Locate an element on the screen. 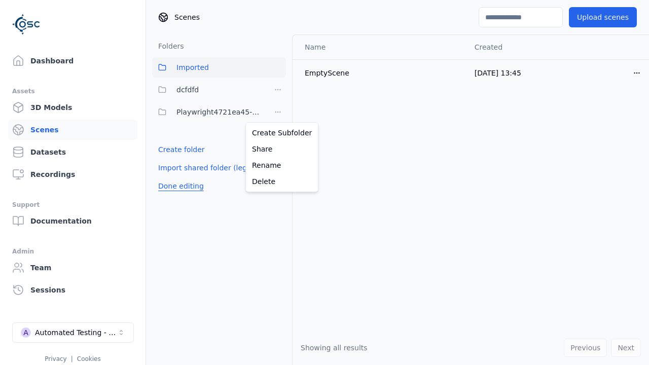  a: Share is located at coordinates (282, 149).